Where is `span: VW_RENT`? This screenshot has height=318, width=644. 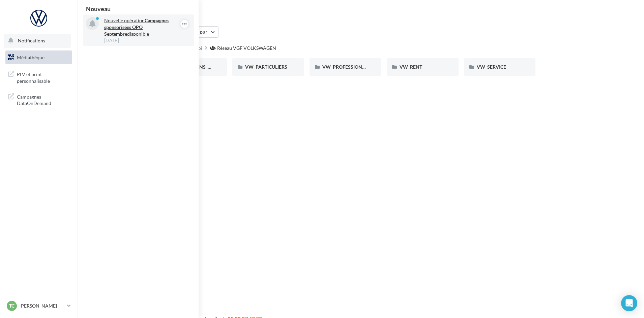
span: VW_RENT is located at coordinates (411, 67).